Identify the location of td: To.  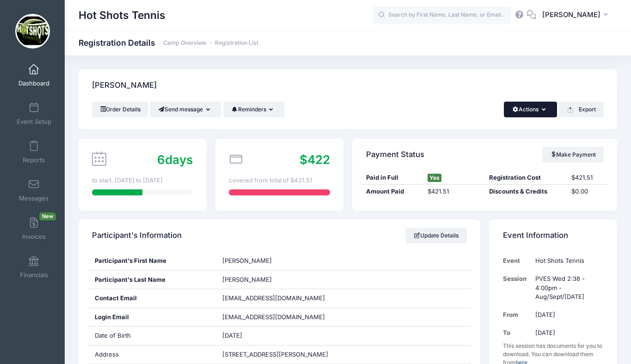
(516, 332).